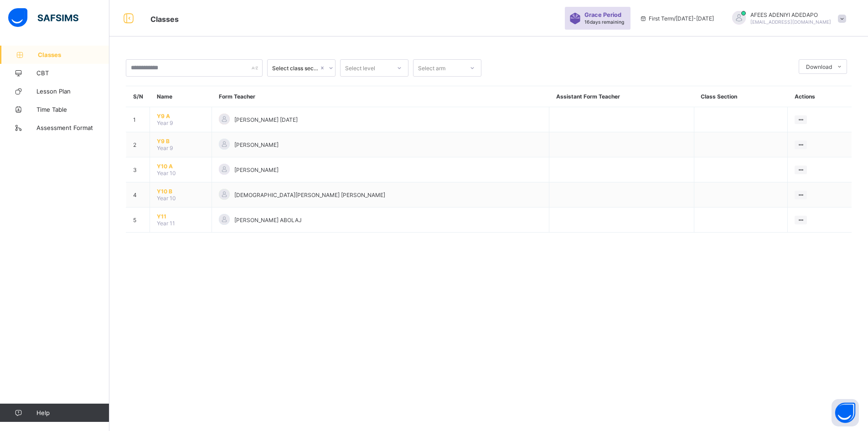 This screenshot has width=868, height=431. What do you see at coordinates (138, 195) in the screenshot?
I see `td: 4` at bounding box center [138, 195].